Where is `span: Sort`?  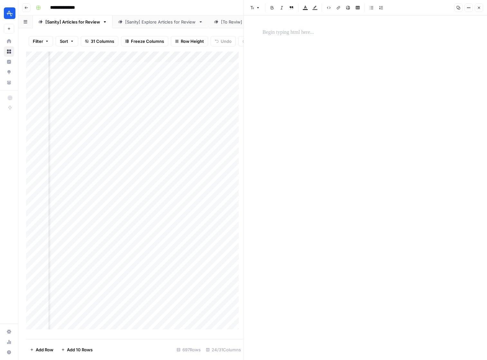 span: Sort is located at coordinates (64, 41).